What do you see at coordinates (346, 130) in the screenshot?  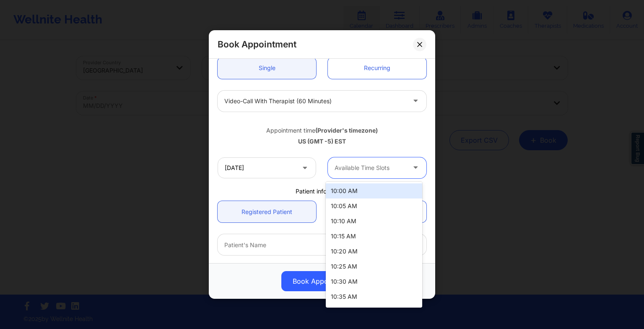 I see `b: (Provider's timezone)` at bounding box center [346, 130].